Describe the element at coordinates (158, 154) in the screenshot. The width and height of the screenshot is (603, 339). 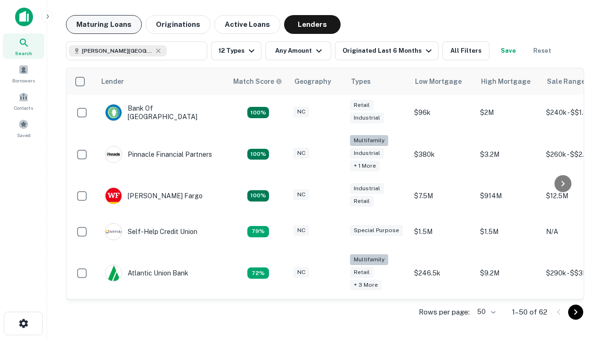
I see `div: Pinnacle Financial Partners` at that location.